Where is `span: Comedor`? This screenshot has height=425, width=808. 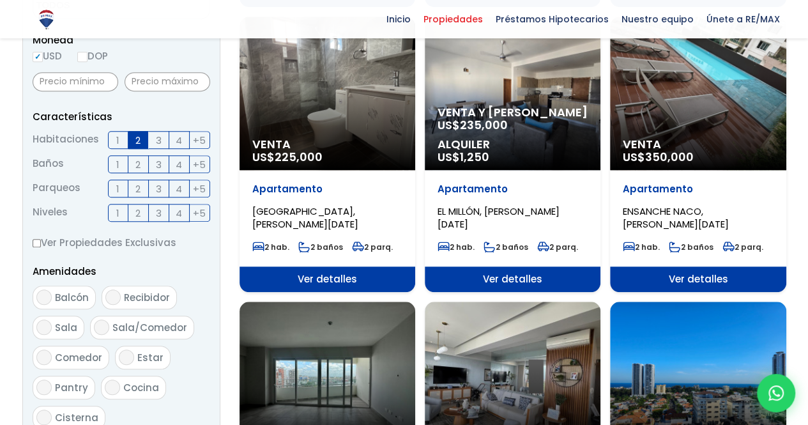
span: Comedor is located at coordinates (79, 357).